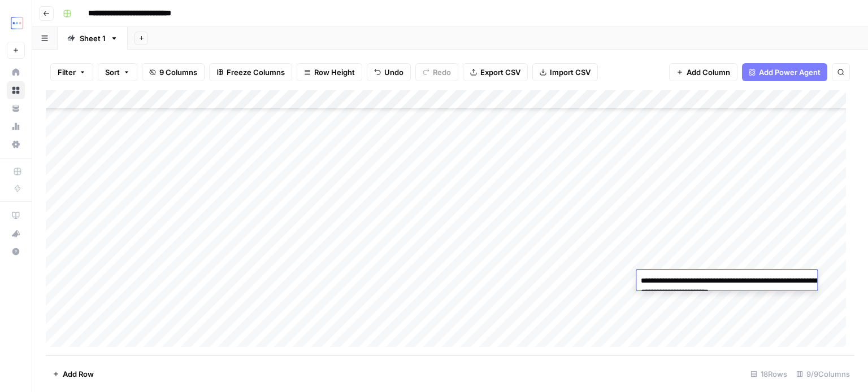 This screenshot has width=868, height=392. Describe the element at coordinates (71, 72) in the screenshot. I see `button: Filter` at that location.